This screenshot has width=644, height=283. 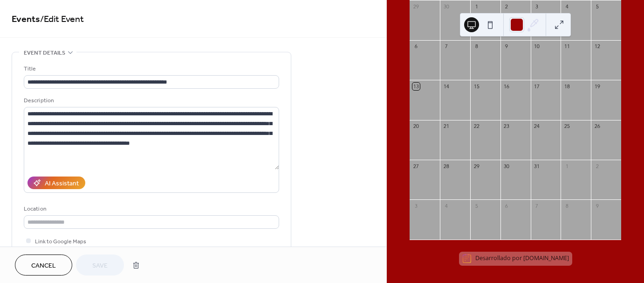 I want to click on div: 18, so click(x=567, y=86).